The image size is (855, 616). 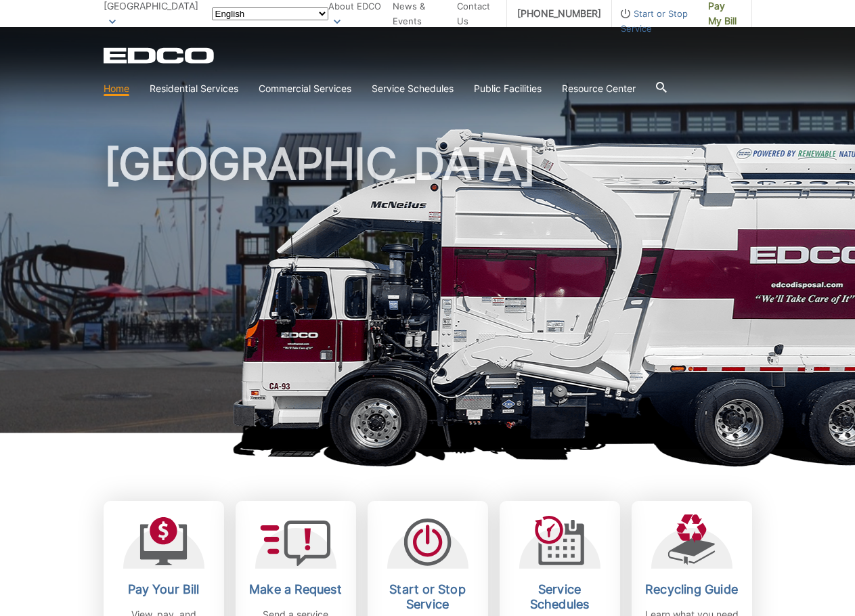 What do you see at coordinates (598, 88) in the screenshot?
I see `a: Resource Center` at bounding box center [598, 88].